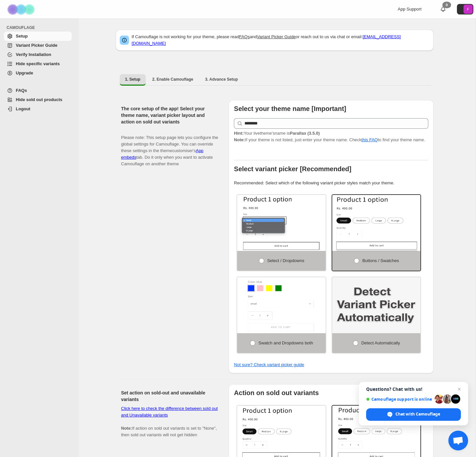 Image resolution: width=476 pixels, height=457 pixels. Describe the element at coordinates (381, 343) in the screenshot. I see `span: Detect Automatically` at that location.